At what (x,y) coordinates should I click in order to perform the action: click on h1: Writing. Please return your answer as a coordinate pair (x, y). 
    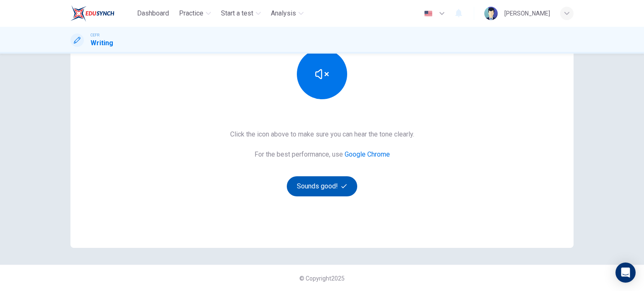
    Looking at the image, I should click on (102, 43).